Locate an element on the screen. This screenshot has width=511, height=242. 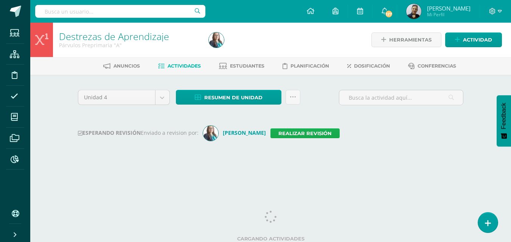
button: Feedback - Mostrar encuesta is located at coordinates (504, 121).